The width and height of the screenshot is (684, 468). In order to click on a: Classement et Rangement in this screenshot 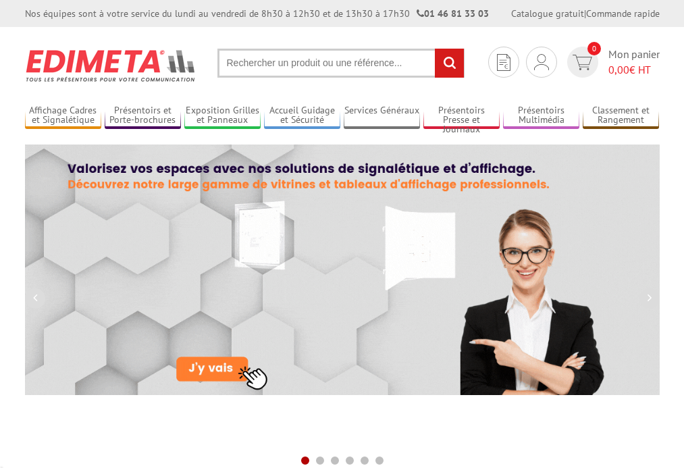, I will do `click(621, 115)`.